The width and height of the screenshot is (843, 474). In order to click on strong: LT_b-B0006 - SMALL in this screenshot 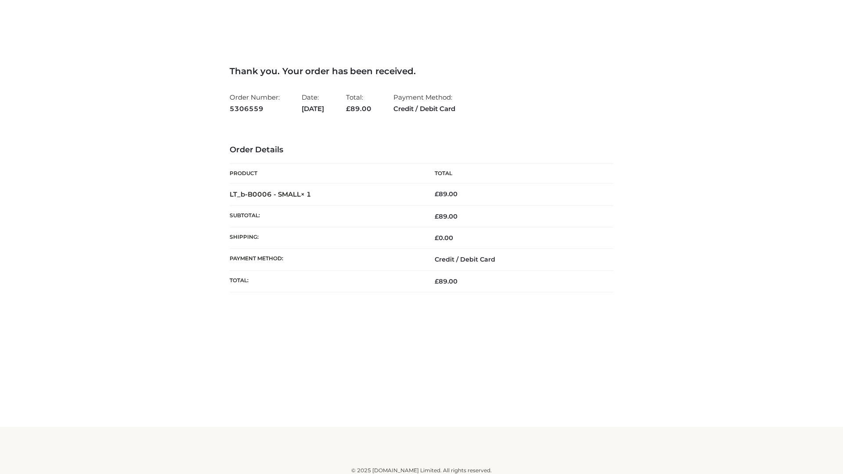, I will do `click(270, 194)`.